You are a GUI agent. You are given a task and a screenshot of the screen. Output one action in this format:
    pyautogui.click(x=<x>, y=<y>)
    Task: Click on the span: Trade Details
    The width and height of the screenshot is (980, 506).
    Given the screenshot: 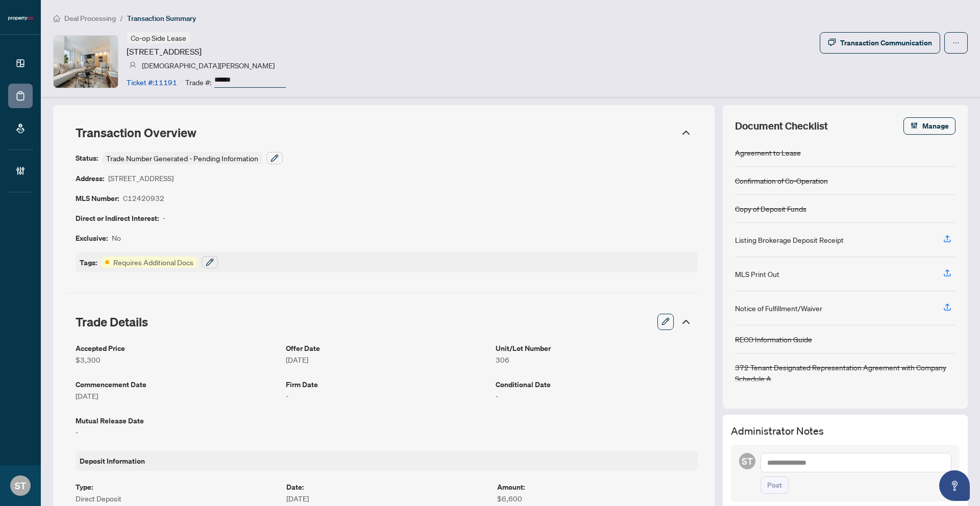 What is the action you would take?
    pyautogui.click(x=112, y=322)
    